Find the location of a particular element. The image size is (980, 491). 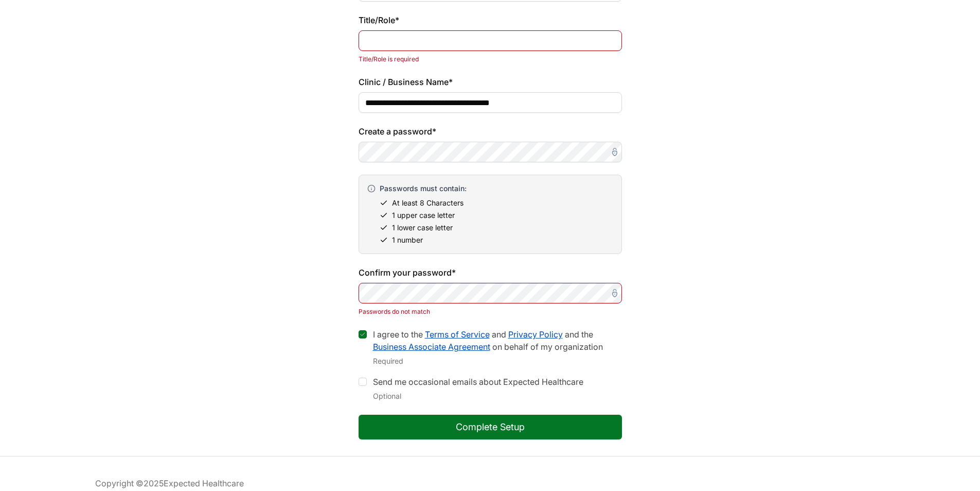

a: Business Associate Agreement is located at coordinates (432, 346).